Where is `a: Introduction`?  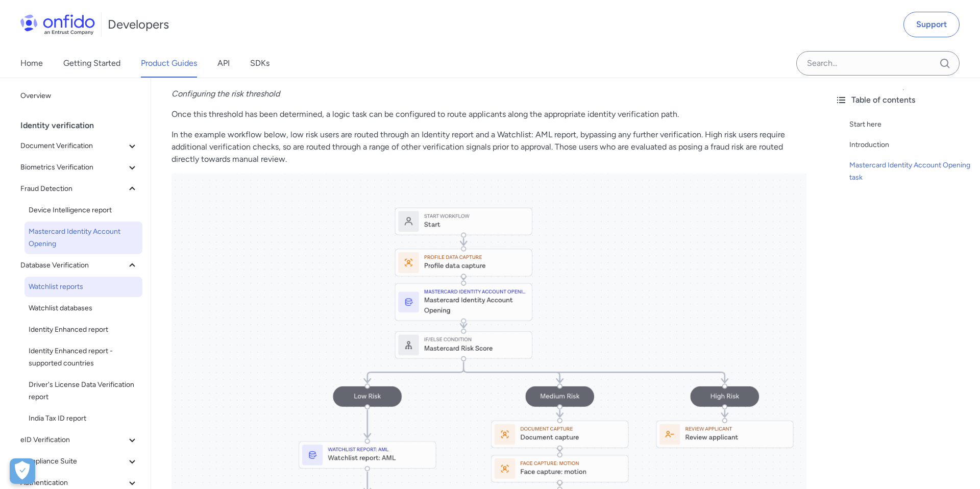
a: Introduction is located at coordinates (910, 145).